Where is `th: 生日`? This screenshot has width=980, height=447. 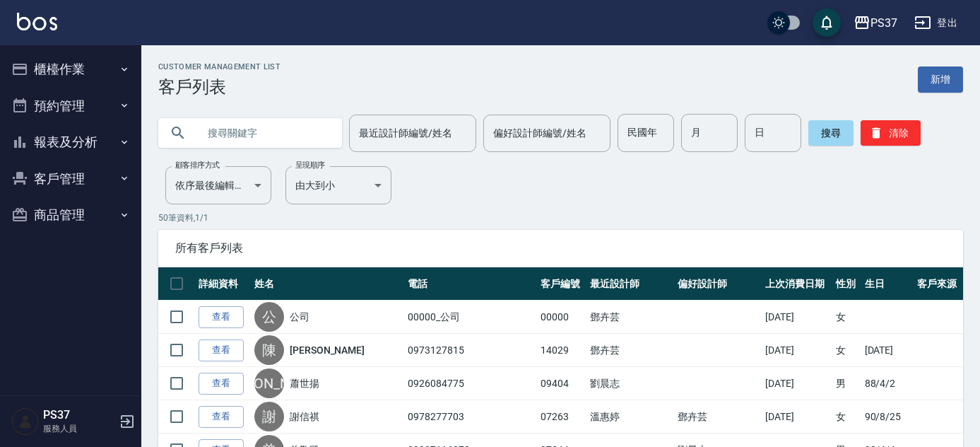
th: 生日 is located at coordinates (887, 284).